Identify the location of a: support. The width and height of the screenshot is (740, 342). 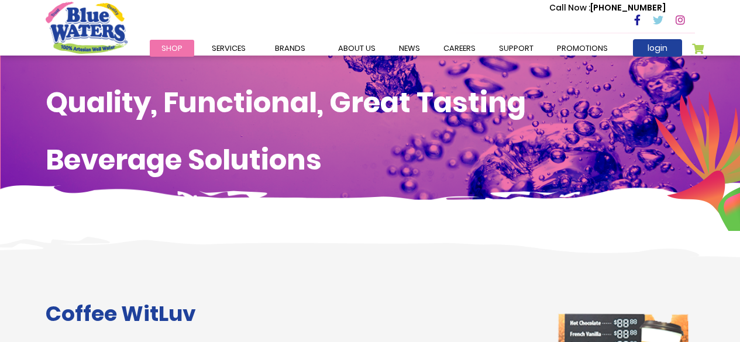
(516, 48).